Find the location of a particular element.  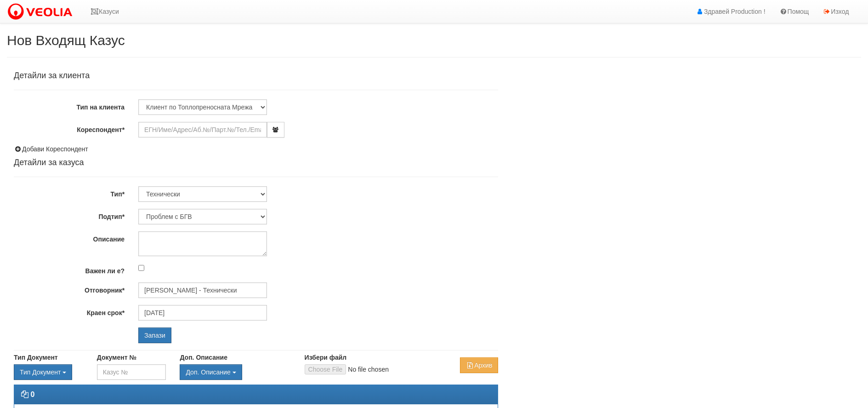

span: Доп. Описание is located at coordinates (208, 372).